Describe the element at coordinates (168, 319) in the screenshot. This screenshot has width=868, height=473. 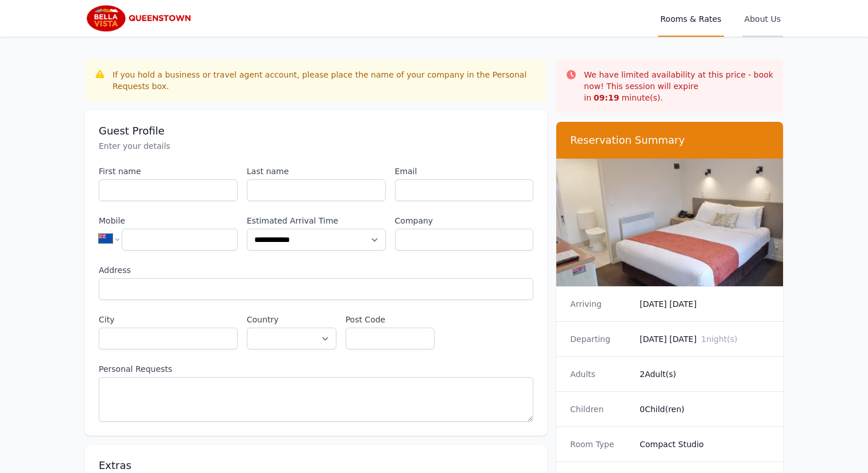
I see `label: City` at that location.